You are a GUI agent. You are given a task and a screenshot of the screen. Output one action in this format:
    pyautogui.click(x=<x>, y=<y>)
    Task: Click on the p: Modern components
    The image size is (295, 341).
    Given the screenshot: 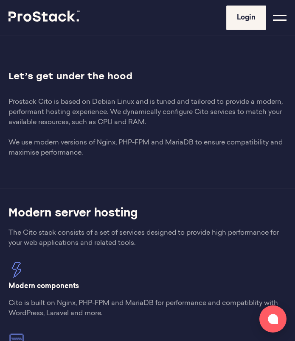 What is the action you would take?
    pyautogui.click(x=147, y=287)
    